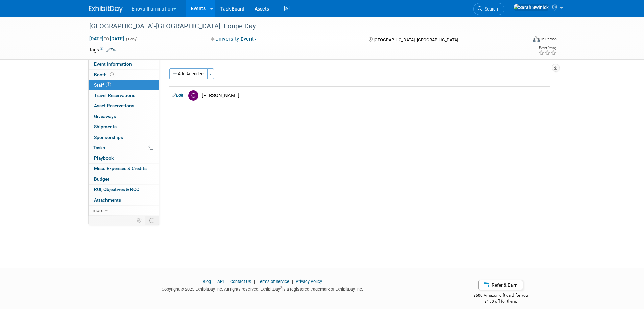  What do you see at coordinates (124, 106) in the screenshot?
I see `a: Asset Reservations` at bounding box center [124, 106].